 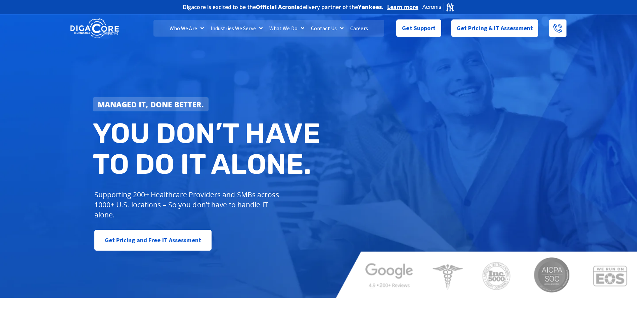 What do you see at coordinates (151, 105) in the screenshot?
I see `a: Managed IT, done better.` at bounding box center [151, 105].